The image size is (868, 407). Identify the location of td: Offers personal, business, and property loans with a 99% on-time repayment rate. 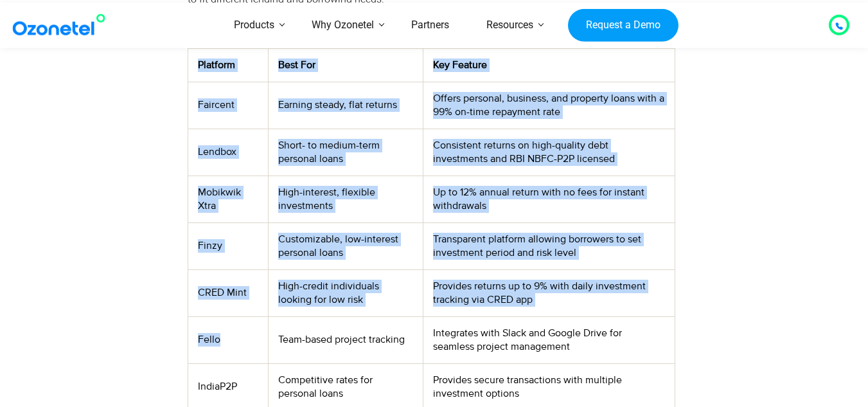
(548, 105).